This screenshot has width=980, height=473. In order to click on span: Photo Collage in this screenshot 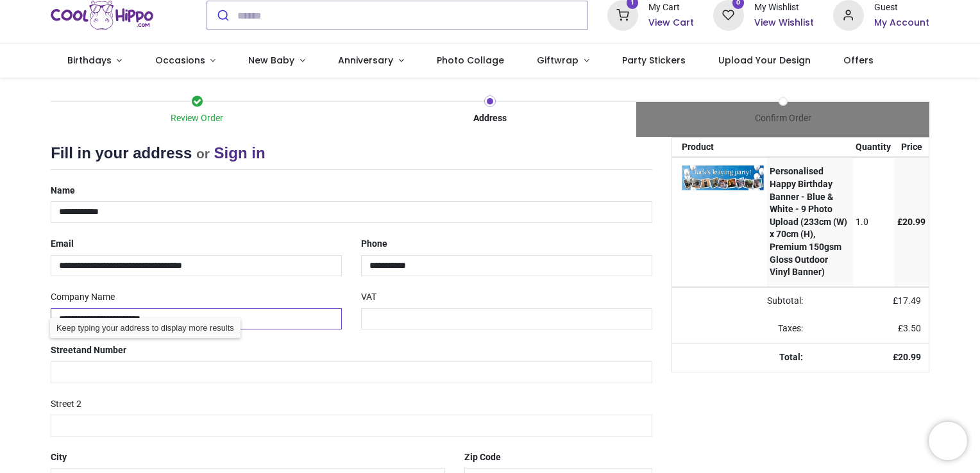, I will do `click(471, 60)`.